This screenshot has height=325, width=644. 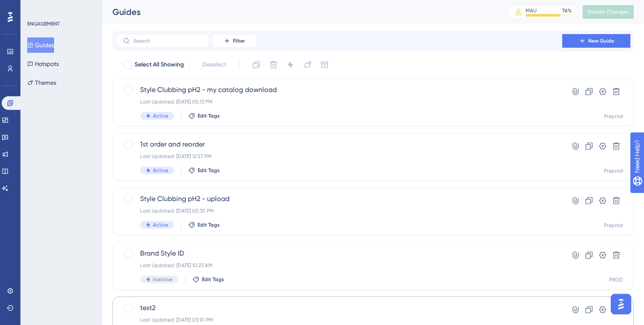 What do you see at coordinates (608, 12) in the screenshot?
I see `span: Publish Changes` at bounding box center [608, 12].